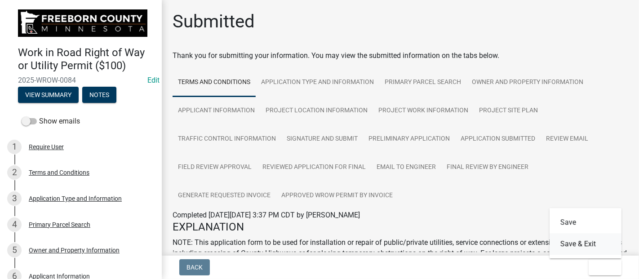 The width and height of the screenshot is (639, 279). Describe the element at coordinates (409, 139) in the screenshot. I see `a: Preliminary Application` at that location.